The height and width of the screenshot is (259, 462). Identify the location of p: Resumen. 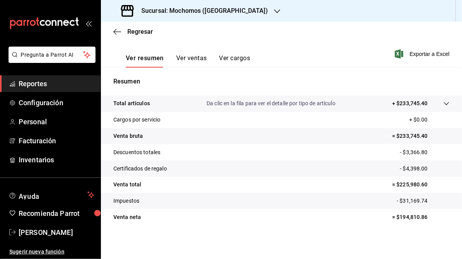
(281, 81).